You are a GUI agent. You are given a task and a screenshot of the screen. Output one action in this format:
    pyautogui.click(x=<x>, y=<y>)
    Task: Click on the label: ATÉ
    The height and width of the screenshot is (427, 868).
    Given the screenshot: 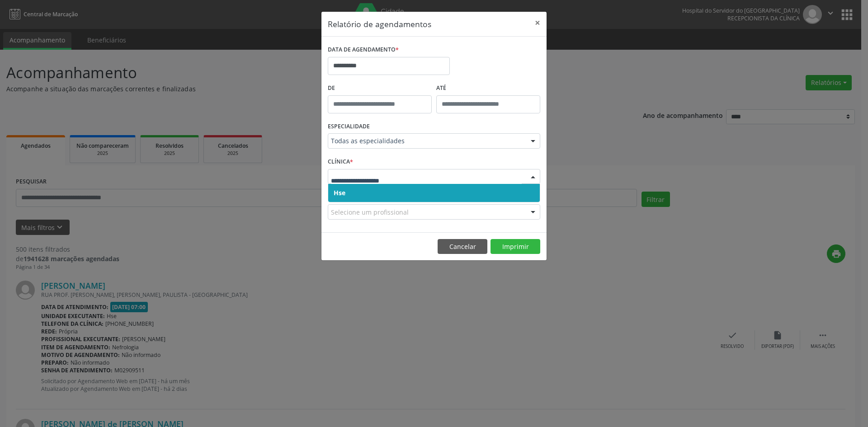 What is the action you would take?
    pyautogui.click(x=488, y=88)
    